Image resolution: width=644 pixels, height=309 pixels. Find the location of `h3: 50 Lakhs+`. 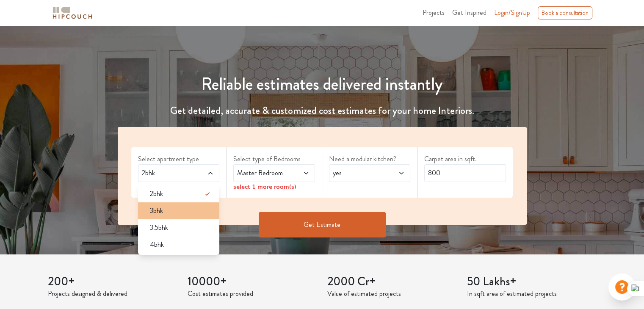

h3: 50 Lakhs+ is located at coordinates (532, 282).